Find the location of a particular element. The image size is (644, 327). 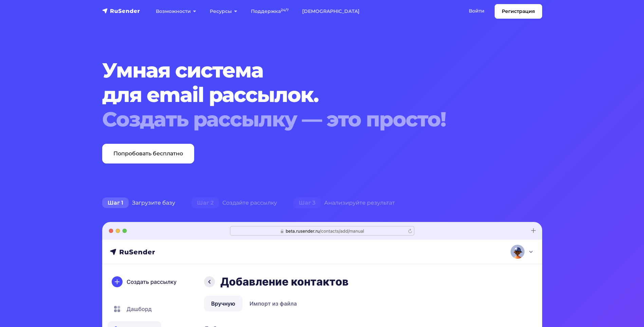

span: Шаг 2 is located at coordinates (205, 203).